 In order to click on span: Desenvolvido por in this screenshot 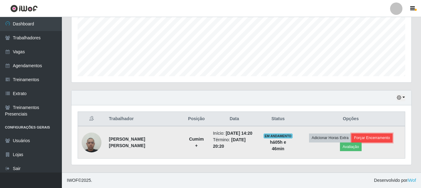, I will do `click(395, 180)`.